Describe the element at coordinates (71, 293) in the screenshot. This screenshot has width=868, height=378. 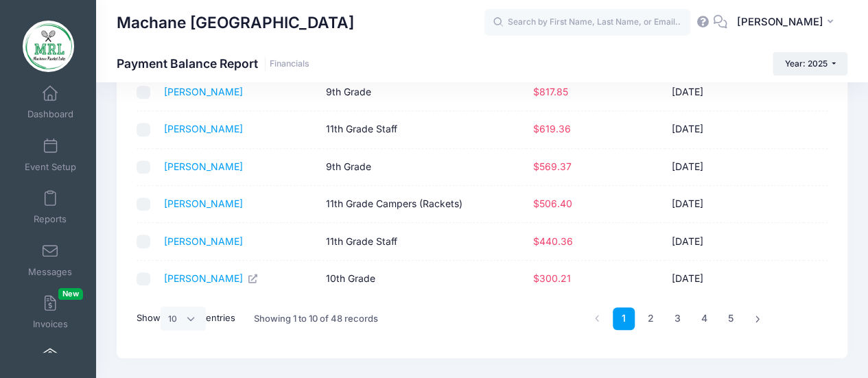
I see `span: New` at that location.